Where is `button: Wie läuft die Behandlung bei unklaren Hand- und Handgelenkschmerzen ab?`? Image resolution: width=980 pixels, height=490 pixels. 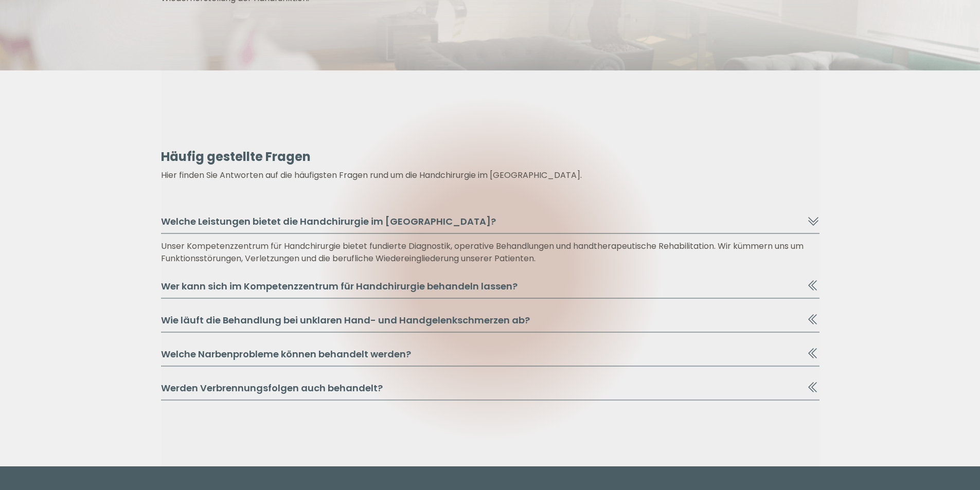
button: Wie läuft die Behandlung bei unklaren Hand- und Handgelenkschmerzen ab? is located at coordinates (490, 323).